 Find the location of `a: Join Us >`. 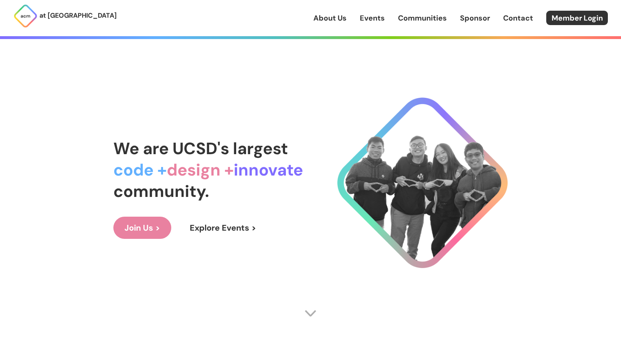

a: Join Us > is located at coordinates (142, 227).